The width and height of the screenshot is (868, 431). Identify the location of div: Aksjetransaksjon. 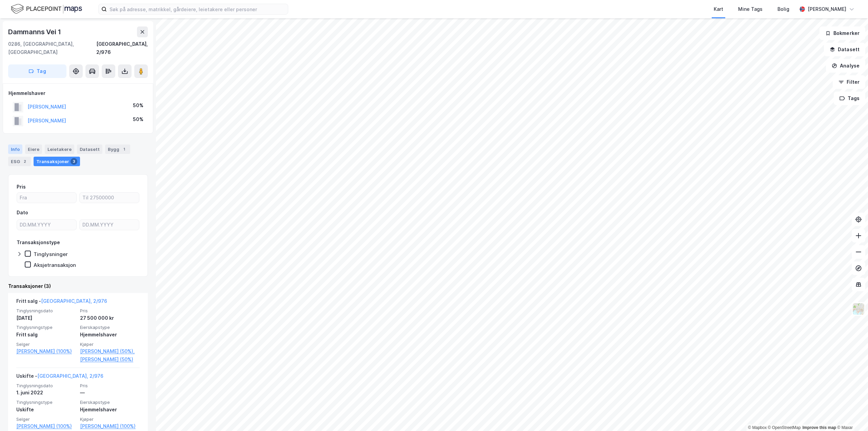
(55, 265).